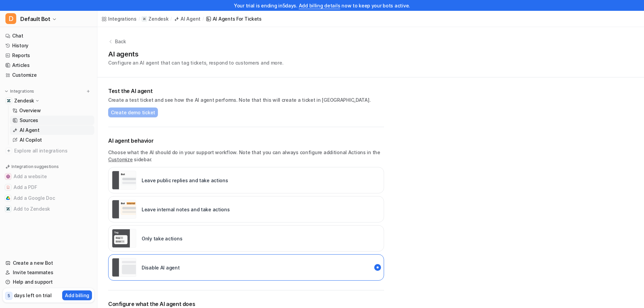 The image size is (644, 308). What do you see at coordinates (9, 296) in the screenshot?
I see `p: 5` at bounding box center [9, 296].